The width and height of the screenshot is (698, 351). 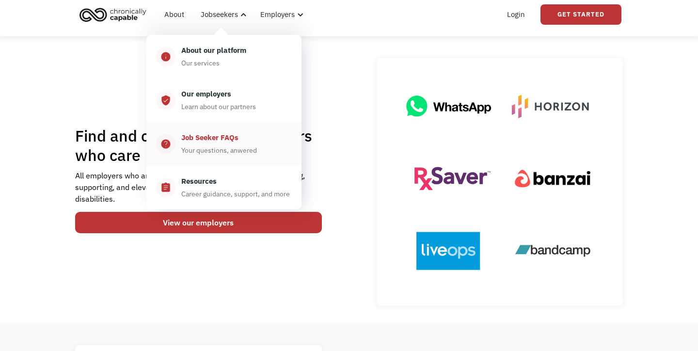 I want to click on div: Your questions, anwered, so click(x=219, y=150).